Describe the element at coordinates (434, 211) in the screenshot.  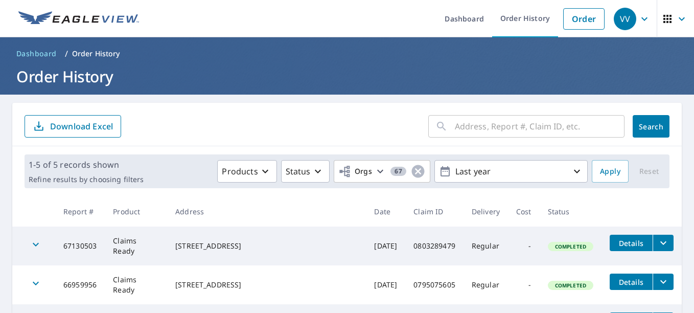
I see `th: Claim ID` at that location.